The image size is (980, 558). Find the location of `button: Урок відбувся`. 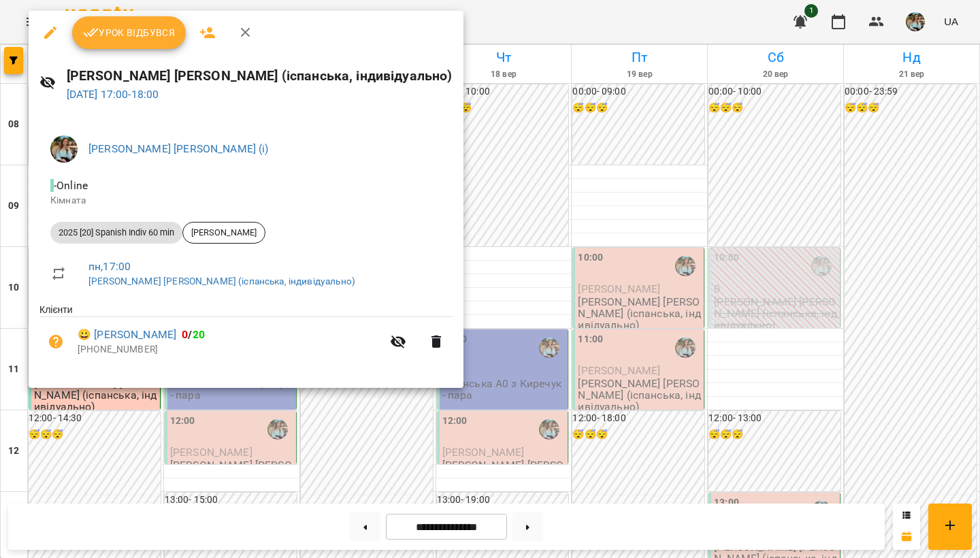

button: Урок відбувся is located at coordinates (129, 33).